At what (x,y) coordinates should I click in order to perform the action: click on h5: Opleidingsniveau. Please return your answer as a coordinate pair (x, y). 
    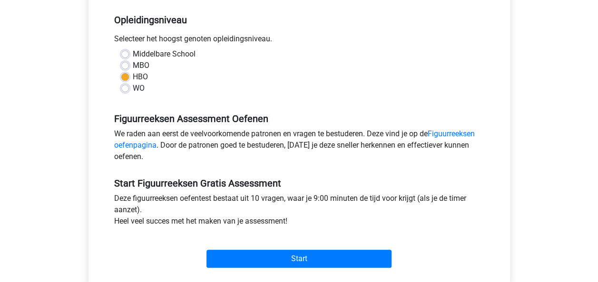
    Looking at the image, I should click on (299, 20).